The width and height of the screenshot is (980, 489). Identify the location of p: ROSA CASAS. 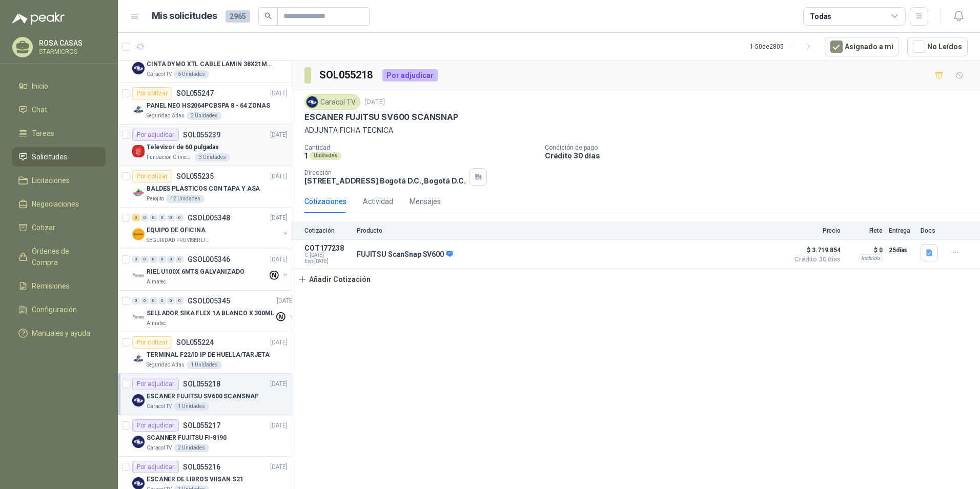
(71, 43).